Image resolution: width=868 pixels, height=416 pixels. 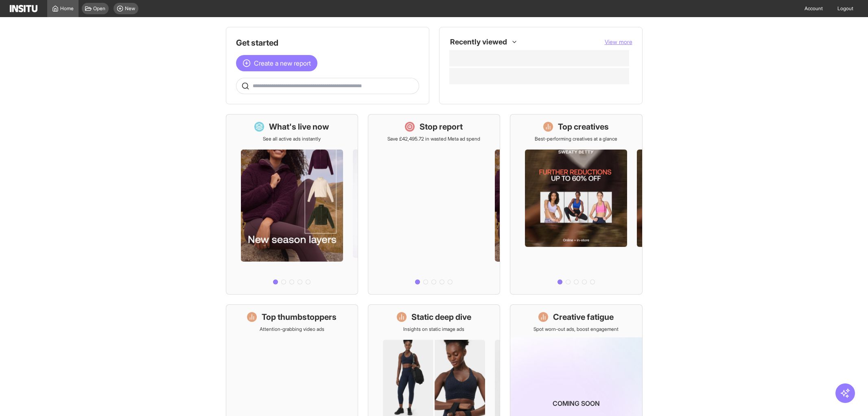 What do you see at coordinates (576, 204) in the screenshot?
I see `a: Top creativesBest-performing creatives at a glance` at bounding box center [576, 204].